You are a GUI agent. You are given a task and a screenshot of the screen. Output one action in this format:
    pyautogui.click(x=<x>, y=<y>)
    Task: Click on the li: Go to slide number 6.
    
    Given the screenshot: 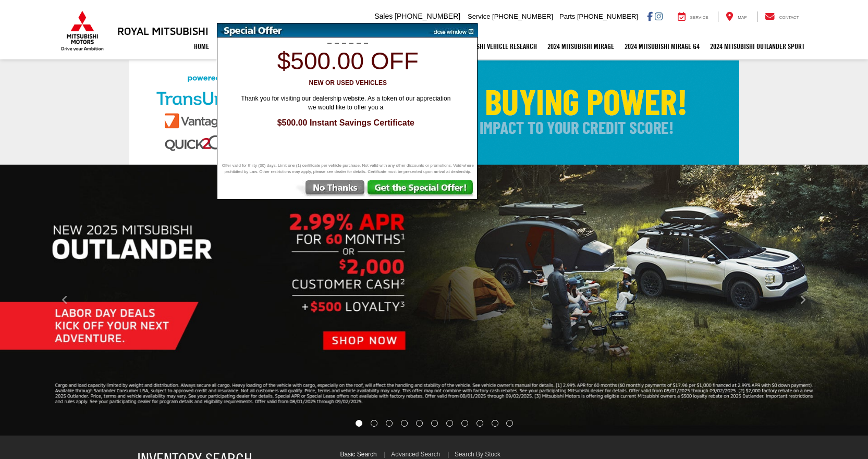 What is the action you would take?
    pyautogui.click(x=434, y=423)
    